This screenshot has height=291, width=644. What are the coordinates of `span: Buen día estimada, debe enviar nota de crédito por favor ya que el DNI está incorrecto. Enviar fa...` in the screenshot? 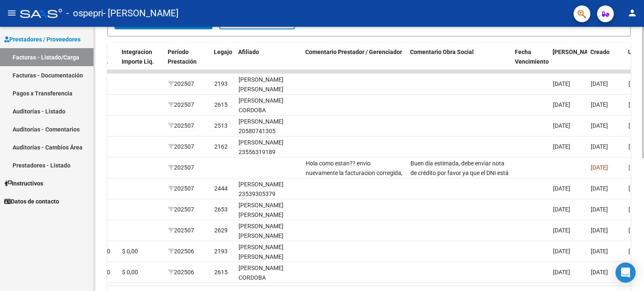 It's located at (460, 182).